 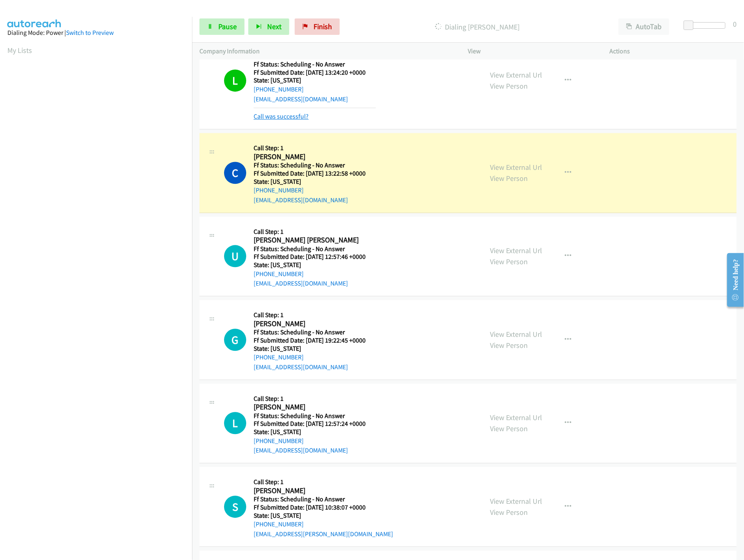 I want to click on a: Call was successful?, so click(x=281, y=116).